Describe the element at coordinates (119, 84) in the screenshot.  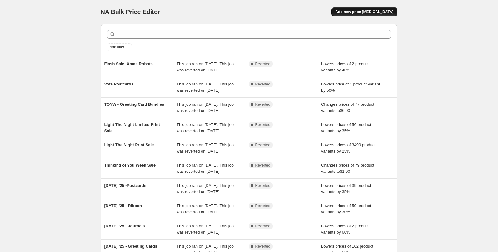
I see `span: Vote Postcards` at that location.